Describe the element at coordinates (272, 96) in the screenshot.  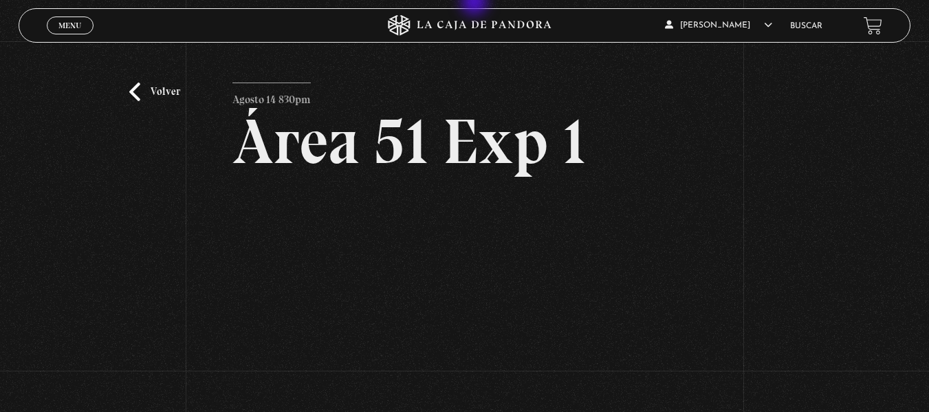
I see `p: Agosto 14 830pm` at that location.